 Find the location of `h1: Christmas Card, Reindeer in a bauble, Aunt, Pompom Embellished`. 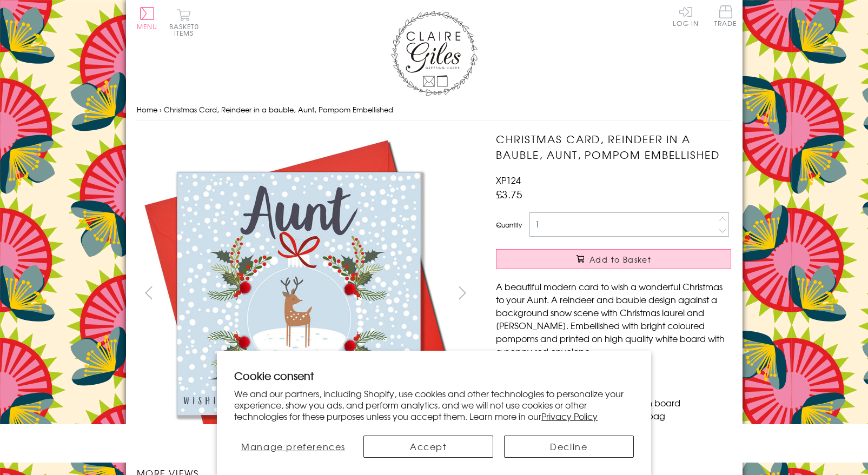

h1: Christmas Card, Reindeer in a bauble, Aunt, Pompom Embellished is located at coordinates (613, 147).